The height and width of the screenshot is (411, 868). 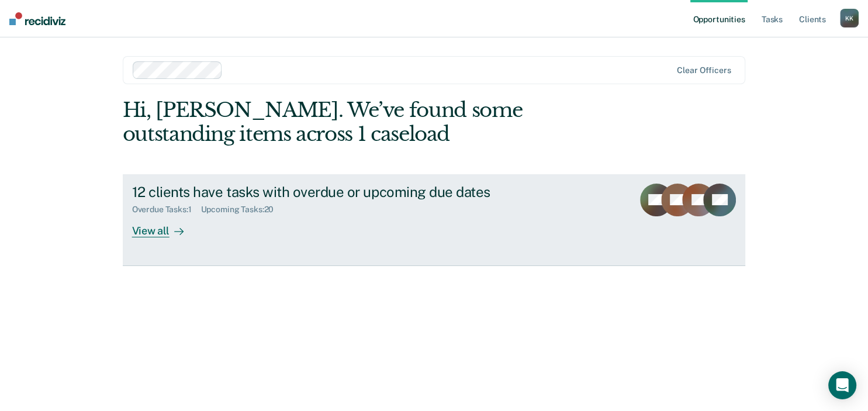 What do you see at coordinates (843, 386) in the screenshot?
I see `div: Open Intercom Messenger` at bounding box center [843, 386].